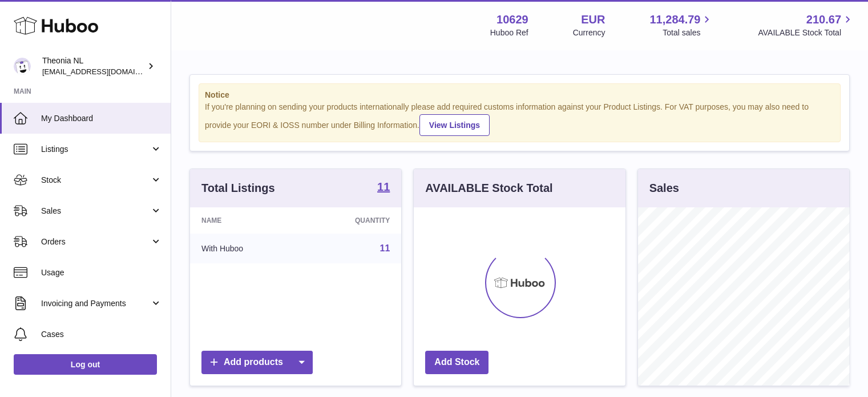 Image resolution: width=868 pixels, height=397 pixels. I want to click on div: If you're planning on sending your products internationally please add required customs informati..., so click(520, 118).